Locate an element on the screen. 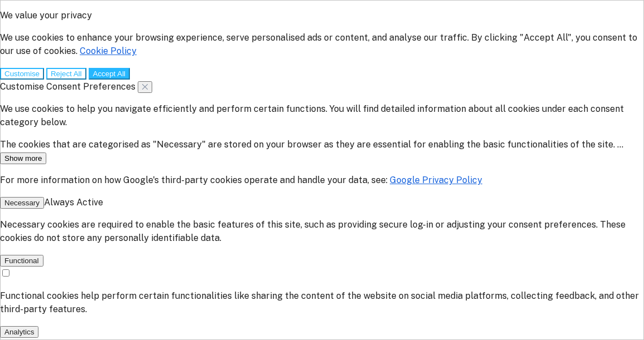 Image resolution: width=644 pixels, height=340 pixels. button: Accept All is located at coordinates (109, 74).